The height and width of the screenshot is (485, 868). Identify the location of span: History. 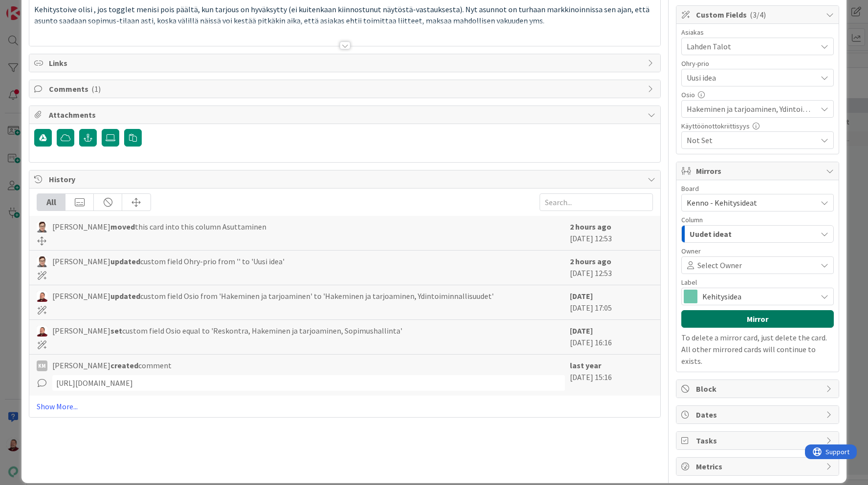
(345, 179).